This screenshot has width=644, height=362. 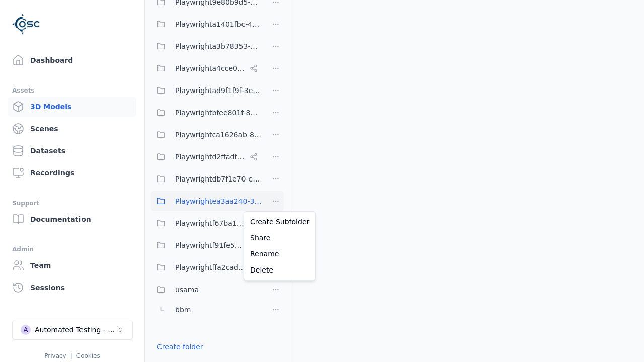 I want to click on div: Share, so click(x=280, y=238).